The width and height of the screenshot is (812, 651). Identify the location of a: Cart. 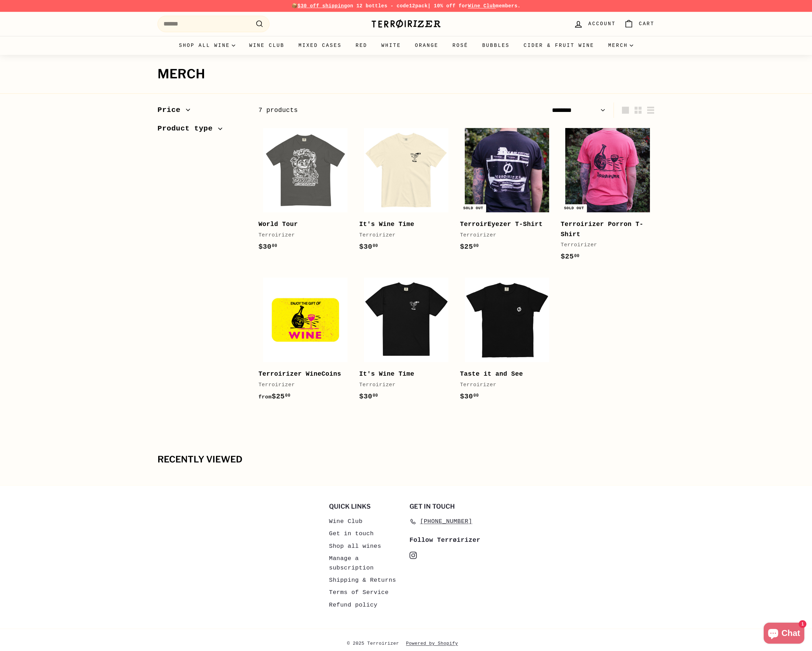
(639, 24).